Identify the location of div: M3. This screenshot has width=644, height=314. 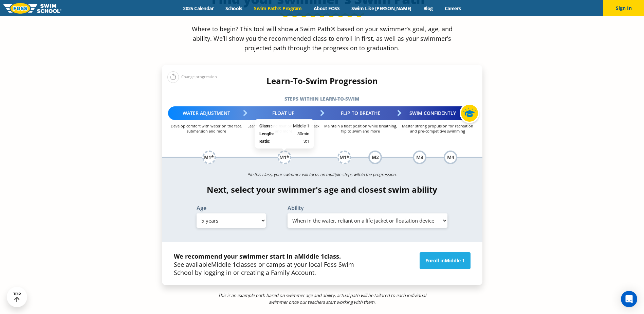
(420, 157).